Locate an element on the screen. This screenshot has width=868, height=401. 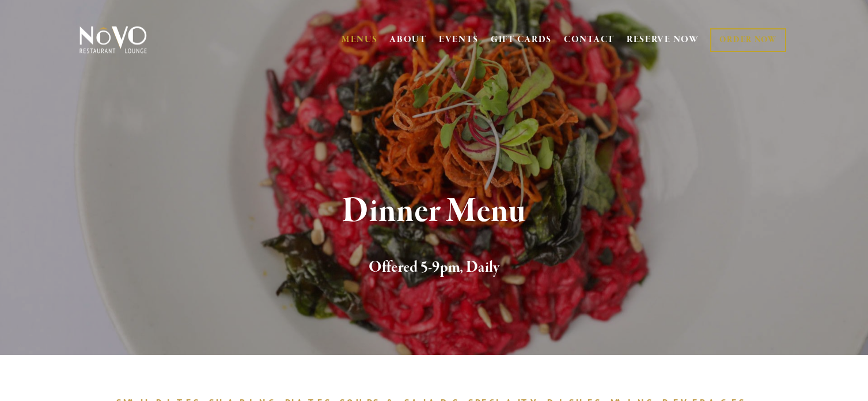
a: EVENTS is located at coordinates (458, 40).